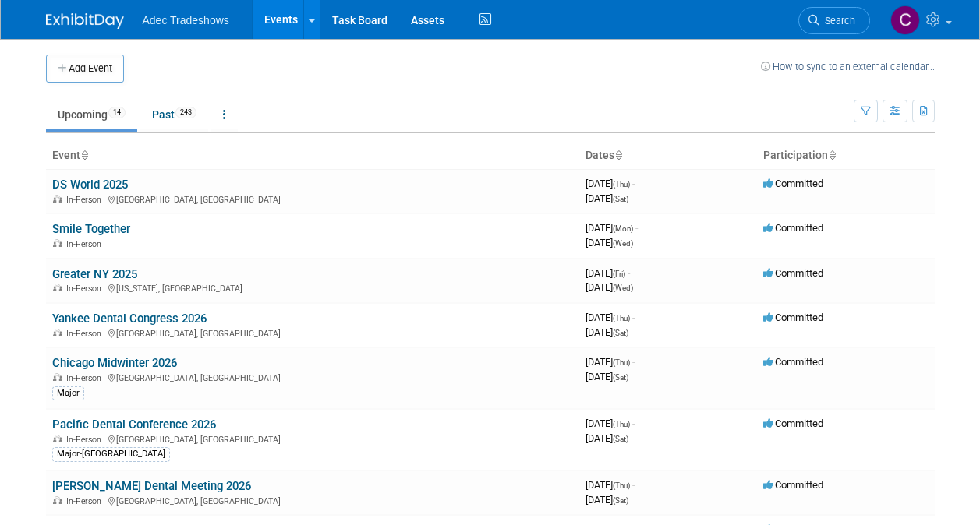  What do you see at coordinates (668, 156) in the screenshot?
I see `th: Dates` at bounding box center [668, 156].